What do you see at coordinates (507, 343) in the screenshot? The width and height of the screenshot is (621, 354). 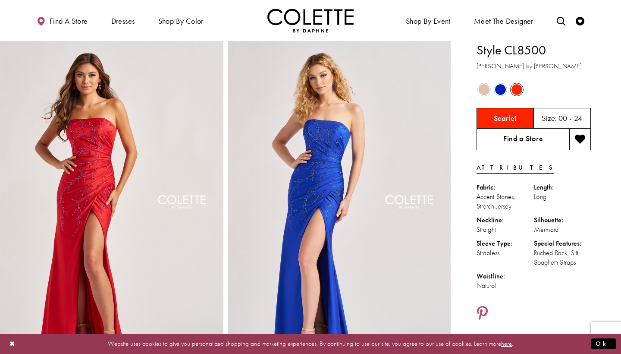 I see `a: here` at bounding box center [507, 343].